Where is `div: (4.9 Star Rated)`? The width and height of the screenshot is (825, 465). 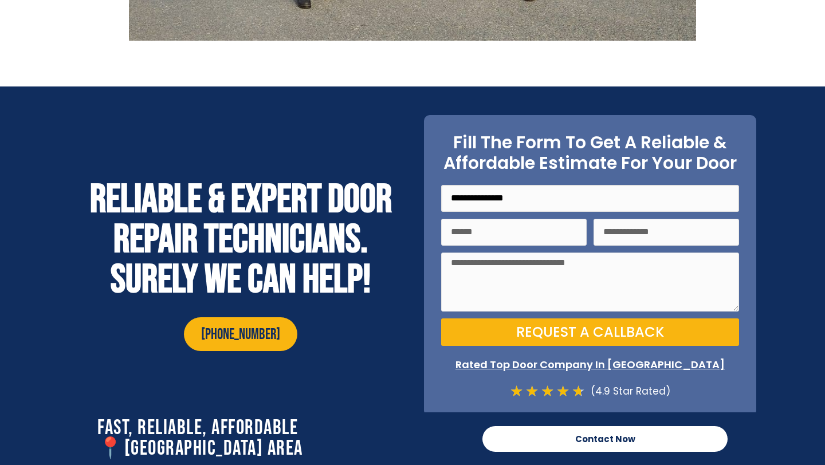
div: (4.9 Star Rated) is located at coordinates (627, 391).